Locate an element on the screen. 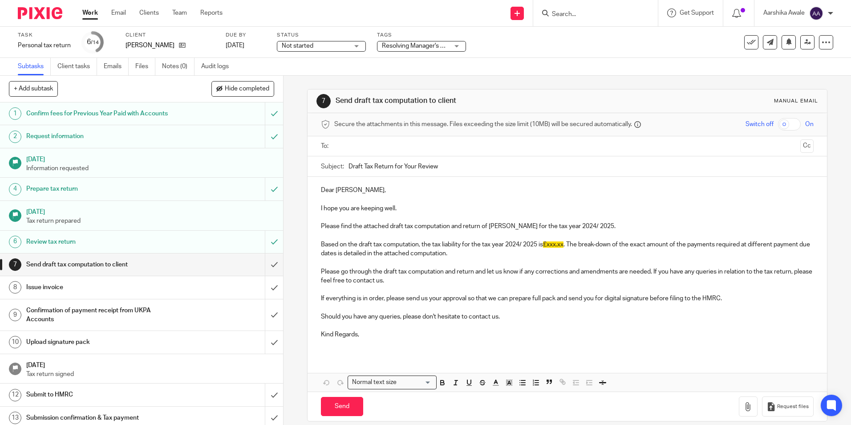 This screenshot has height=425, width=851. div: 8 is located at coordinates (15, 287).